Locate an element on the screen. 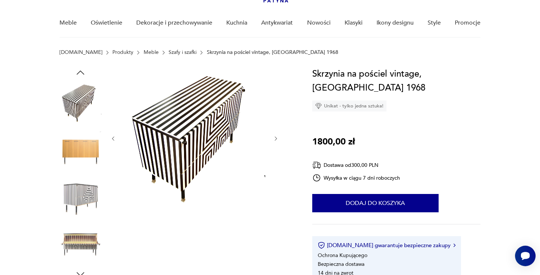  a: Style is located at coordinates (434, 23).